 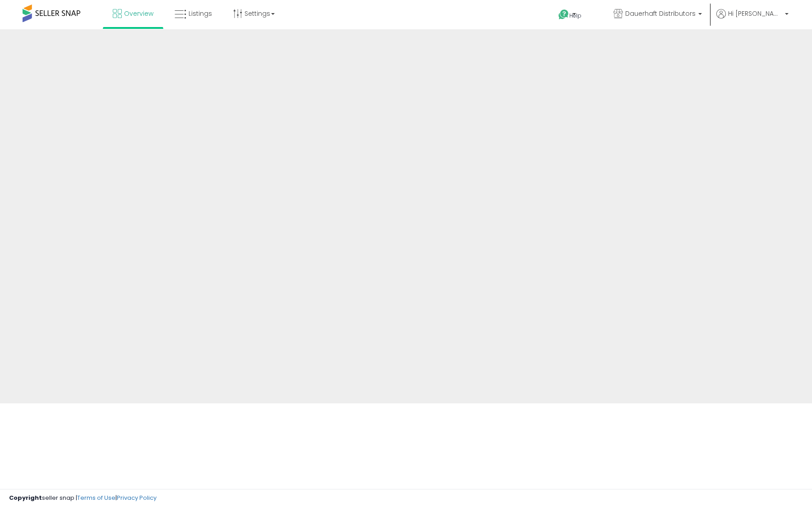 What do you see at coordinates (139, 13) in the screenshot?
I see `span: Overview` at bounding box center [139, 13].